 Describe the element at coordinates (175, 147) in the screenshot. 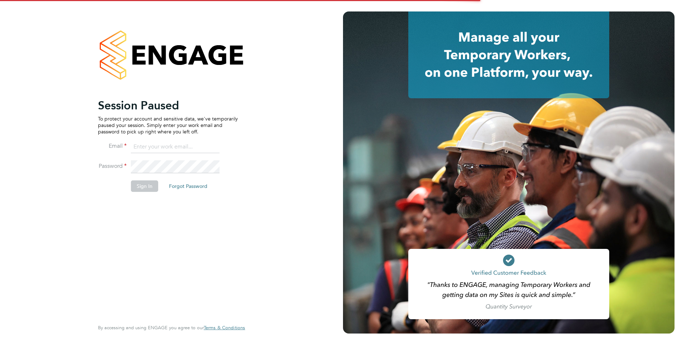

I see `input: Enter your work email...` at that location.